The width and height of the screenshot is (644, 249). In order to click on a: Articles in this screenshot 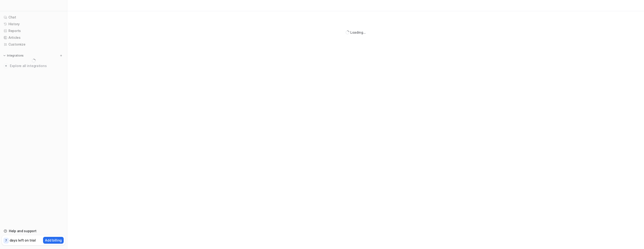, I will do `click(34, 37)`.